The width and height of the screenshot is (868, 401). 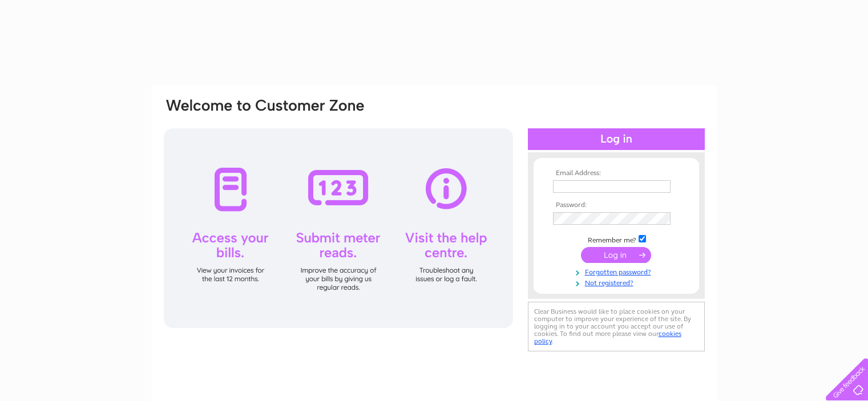 What do you see at coordinates (616, 239) in the screenshot?
I see `td: Remember me?` at bounding box center [616, 239].